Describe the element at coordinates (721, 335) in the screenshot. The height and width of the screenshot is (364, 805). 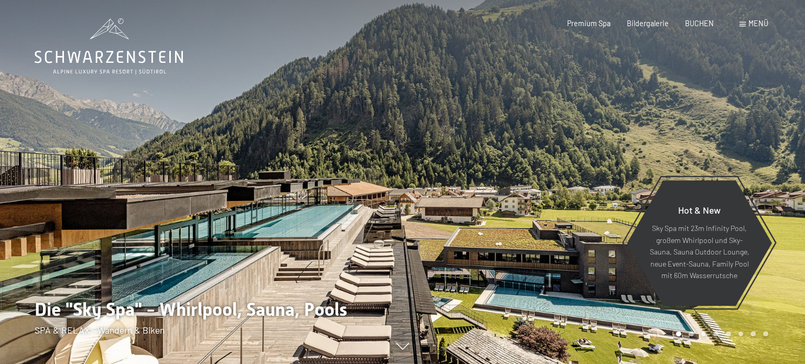
I see `div: Carousel Pagination` at that location.